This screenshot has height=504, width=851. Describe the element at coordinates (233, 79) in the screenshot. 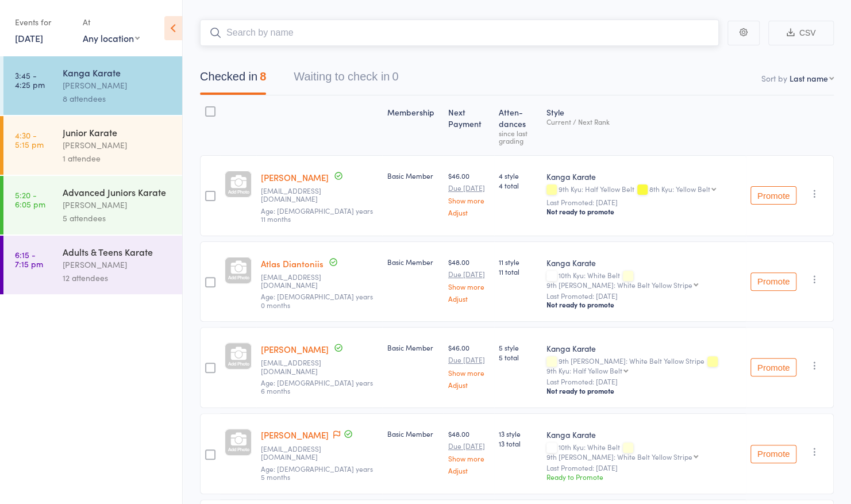

I see `button: Checked in8` at that location.